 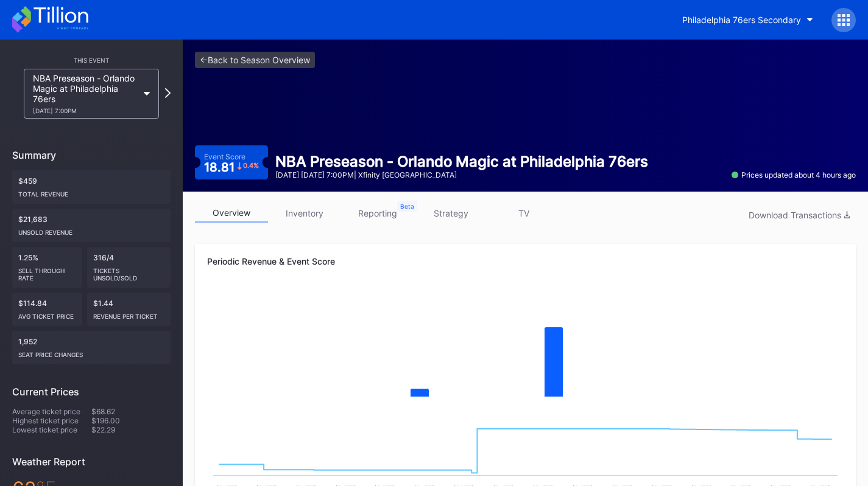 What do you see at coordinates (231, 213) in the screenshot?
I see `a: overview` at bounding box center [231, 213].